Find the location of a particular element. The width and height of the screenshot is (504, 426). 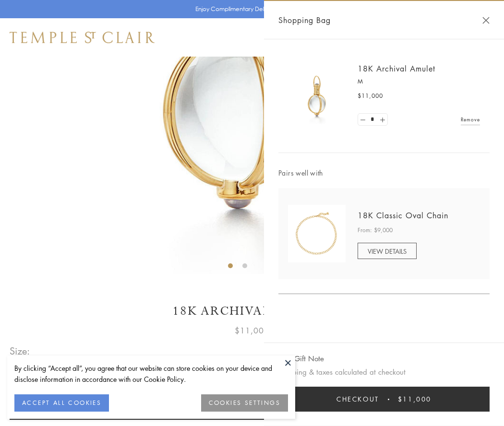

p: M is located at coordinates (419, 82).